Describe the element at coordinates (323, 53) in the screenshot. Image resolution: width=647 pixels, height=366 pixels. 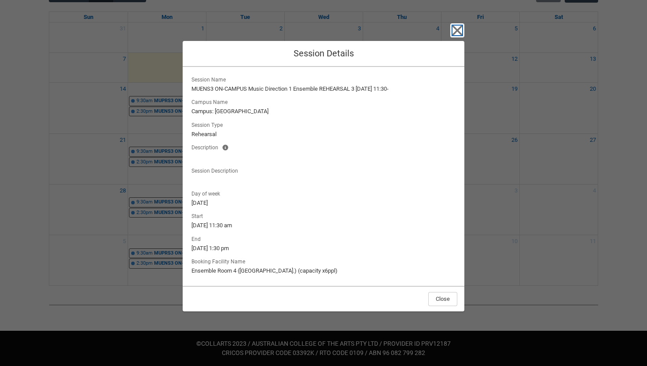
I see `span: Session Details` at that location.